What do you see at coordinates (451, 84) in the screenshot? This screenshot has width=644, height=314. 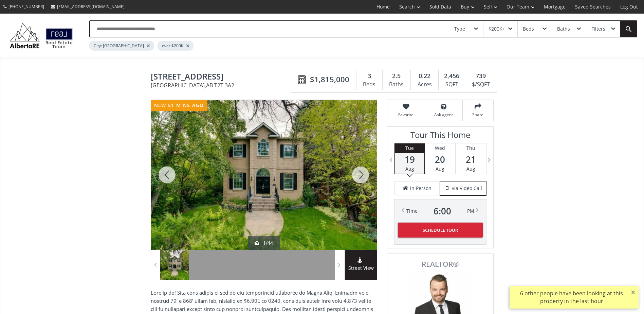 I see `div: SQFT` at bounding box center [451, 84].